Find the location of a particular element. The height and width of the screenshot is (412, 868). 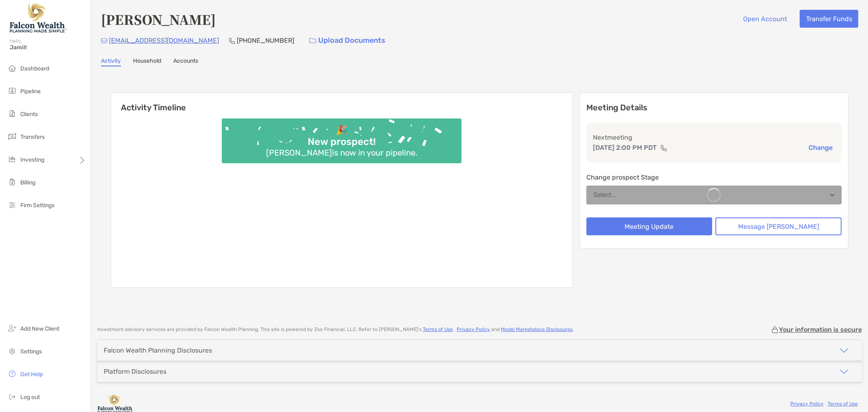

span: Investing is located at coordinates (32, 160).